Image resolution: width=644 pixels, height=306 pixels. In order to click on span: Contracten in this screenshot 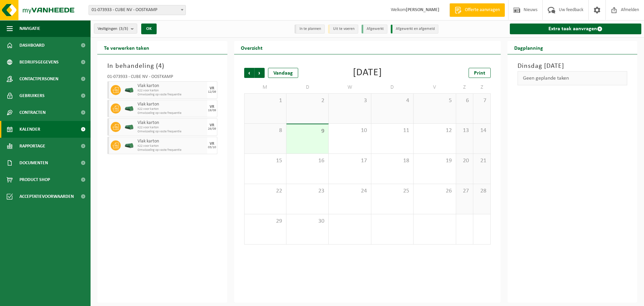, I will do `click(33, 113)`.